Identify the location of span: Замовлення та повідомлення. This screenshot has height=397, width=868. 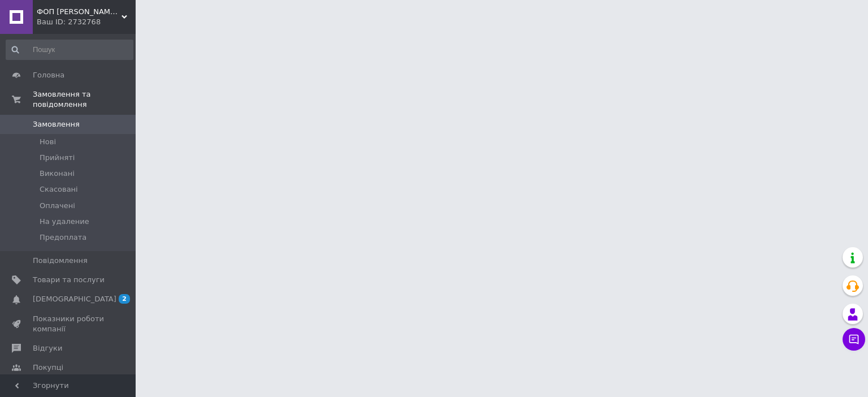
(84, 100).